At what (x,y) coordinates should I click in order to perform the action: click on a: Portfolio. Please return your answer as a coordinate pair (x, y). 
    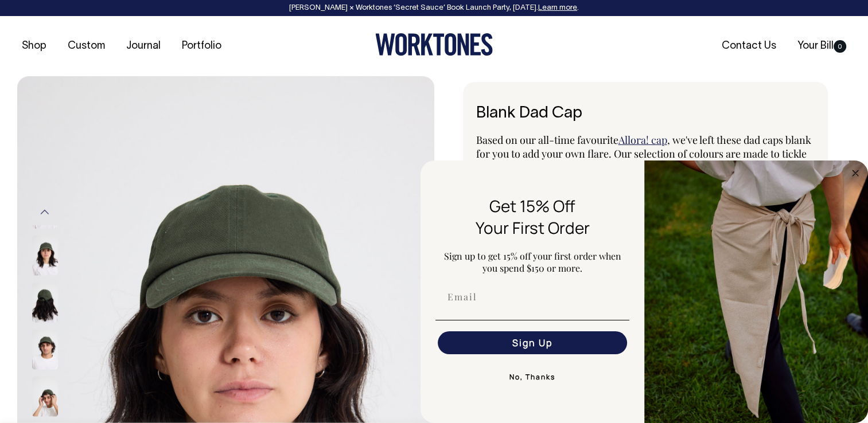
    Looking at the image, I should click on (202, 46).